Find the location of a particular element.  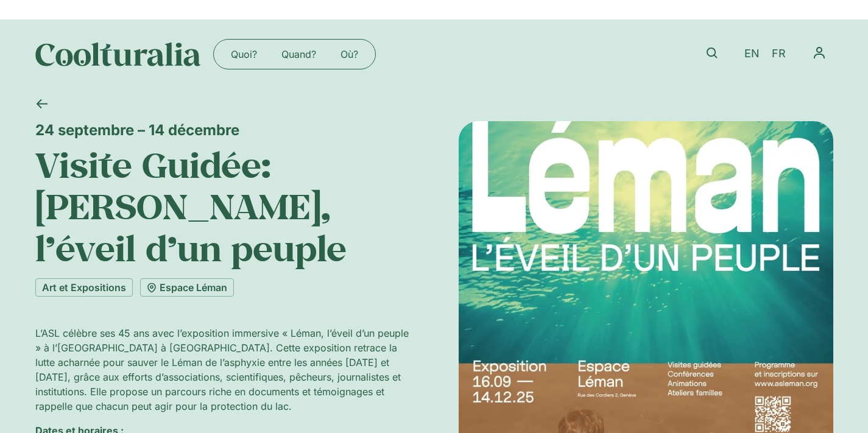

span: EN is located at coordinates (751, 53).